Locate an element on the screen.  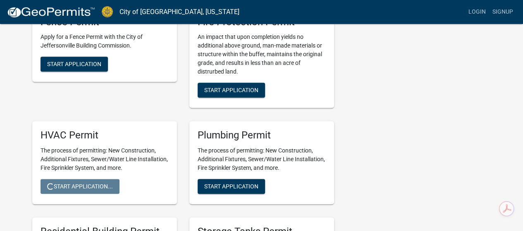
p: An impact that upon completion yields no additional above ground, man-made materials or structure... is located at coordinates (262, 54).